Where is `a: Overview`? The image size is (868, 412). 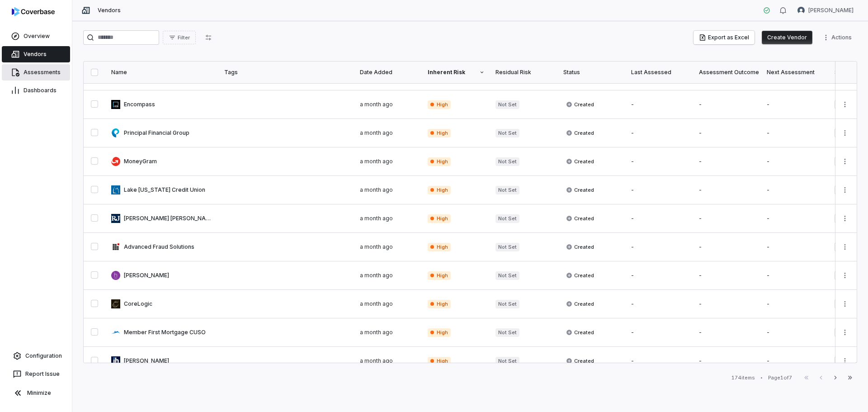 a: Overview is located at coordinates (36, 36).